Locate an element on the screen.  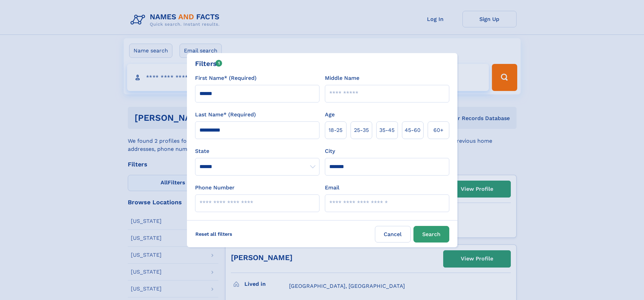
span: 45‑60 is located at coordinates (413, 130).